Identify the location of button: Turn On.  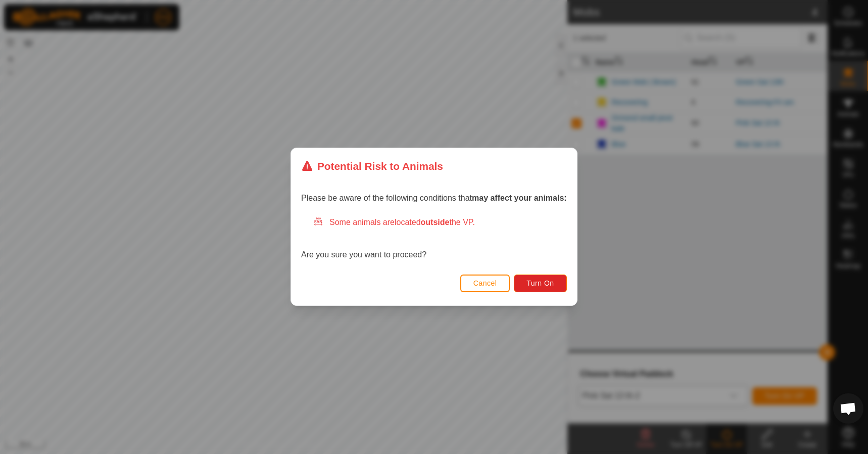
(540, 283).